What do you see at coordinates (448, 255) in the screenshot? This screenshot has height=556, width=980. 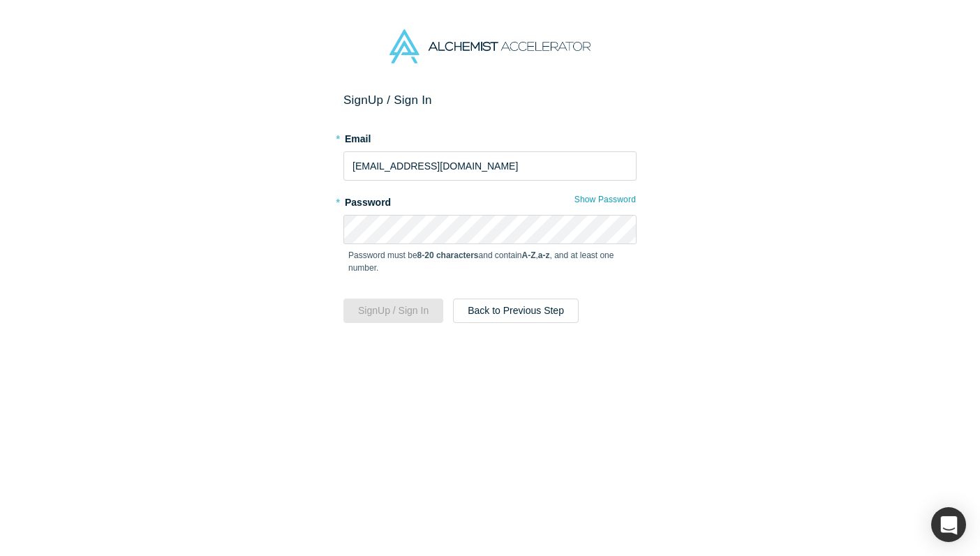 I see `strong: 8-20 characters` at bounding box center [448, 255].